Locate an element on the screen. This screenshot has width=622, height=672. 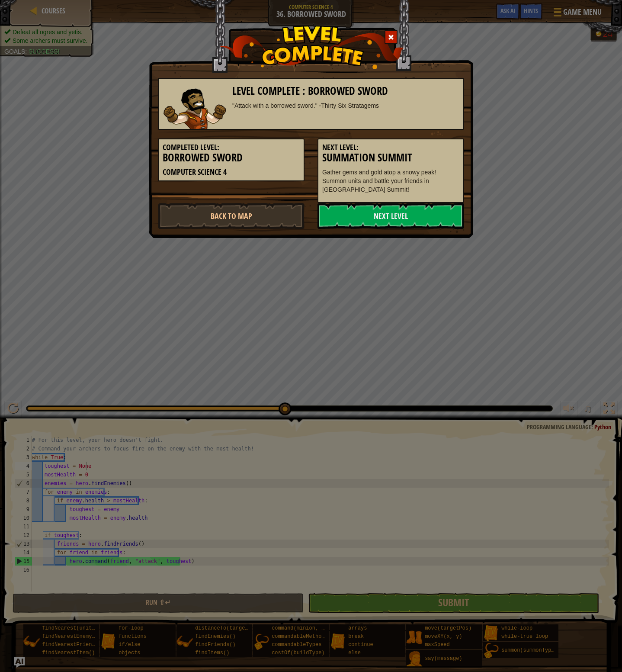
img: duelist.png is located at coordinates (194, 109).